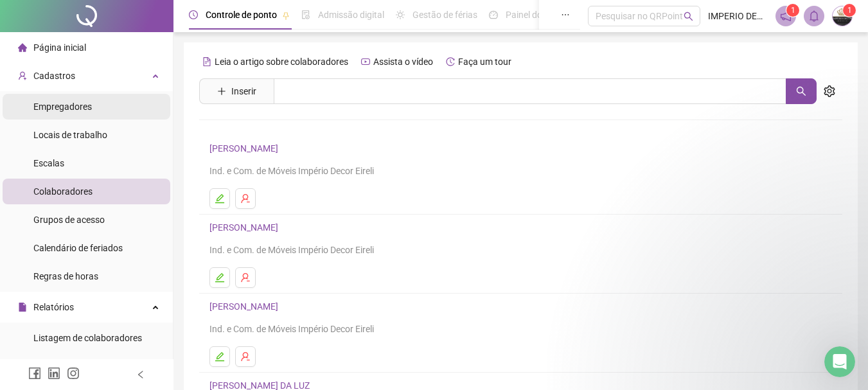 The height and width of the screenshot is (390, 868). Describe the element at coordinates (849, 10) in the screenshot. I see `sup: Atualize o seu contato no menu Meus Dados` at that location.